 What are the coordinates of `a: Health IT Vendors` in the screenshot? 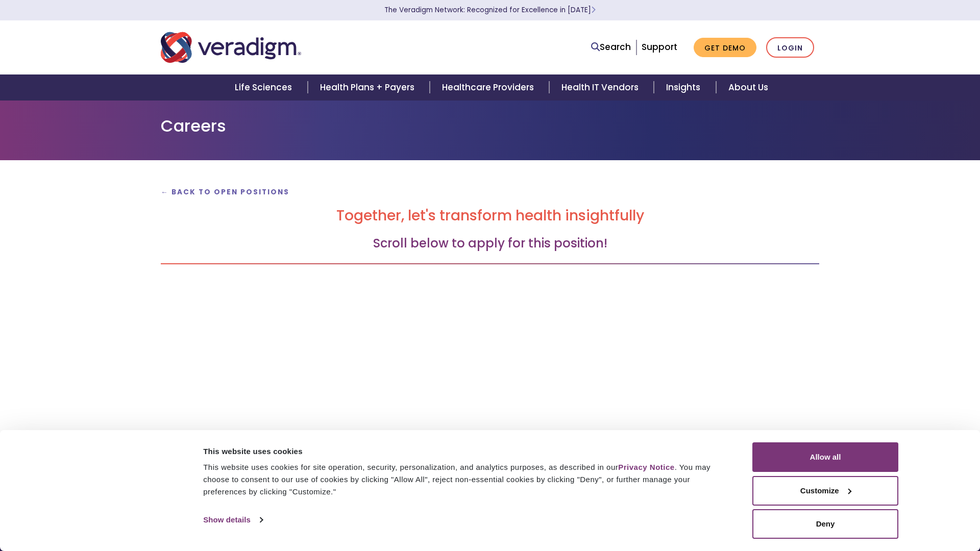 It's located at (601, 87).